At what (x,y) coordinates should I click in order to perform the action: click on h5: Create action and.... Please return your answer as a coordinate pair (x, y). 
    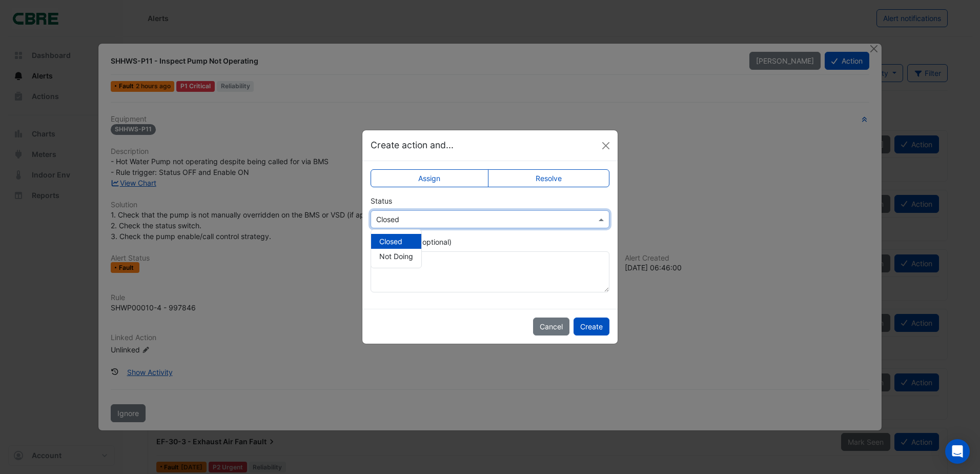
    Looking at the image, I should click on (412, 145).